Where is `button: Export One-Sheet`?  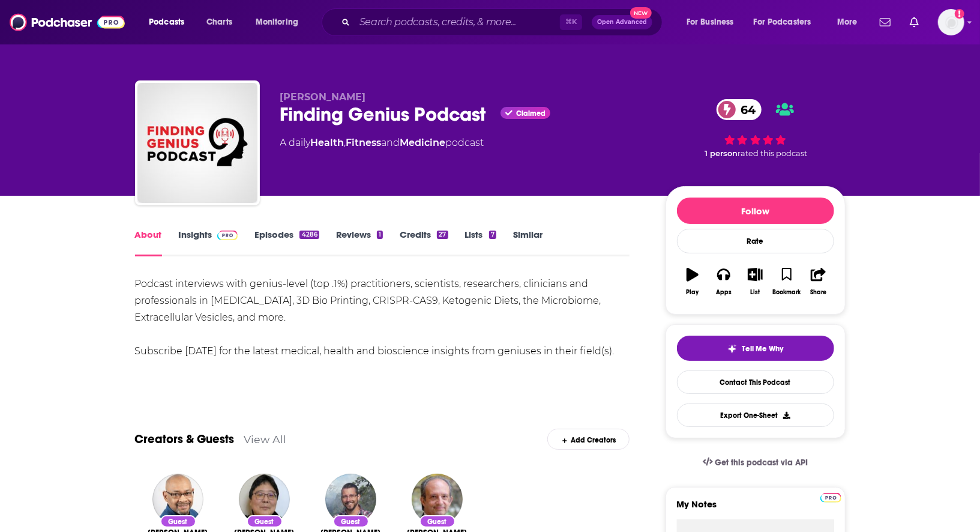
button: Export One-Sheet is located at coordinates (755, 415).